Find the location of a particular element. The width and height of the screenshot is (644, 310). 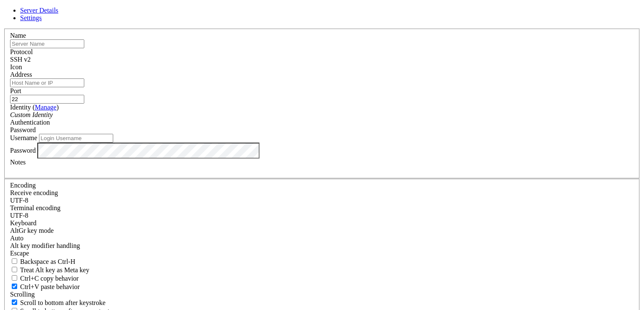

input: Ctrl+C copy behavior is located at coordinates (14, 278).